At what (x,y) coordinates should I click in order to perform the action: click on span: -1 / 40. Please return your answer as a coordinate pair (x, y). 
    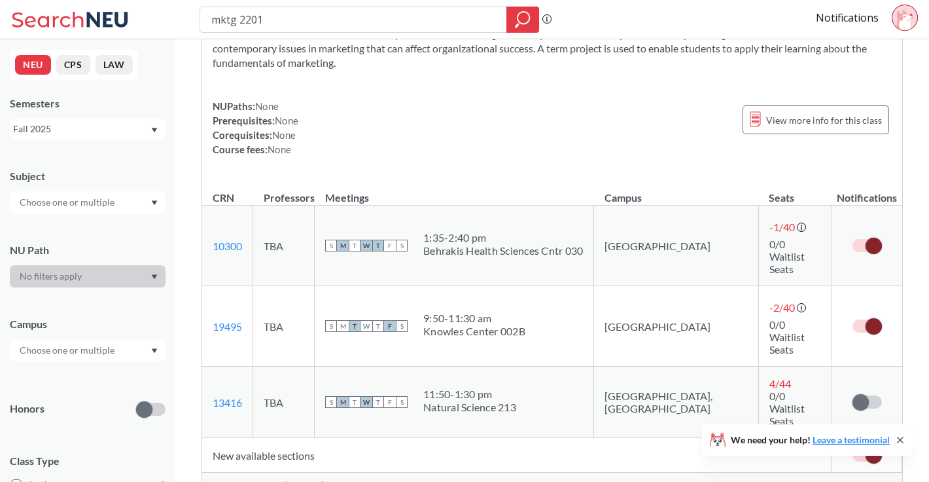
    Looking at the image, I should click on (782, 226).